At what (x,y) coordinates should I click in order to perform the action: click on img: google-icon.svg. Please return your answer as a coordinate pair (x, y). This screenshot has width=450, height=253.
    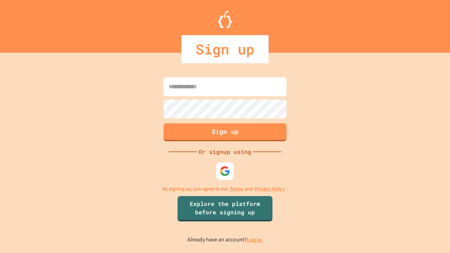
    Looking at the image, I should click on (225, 171).